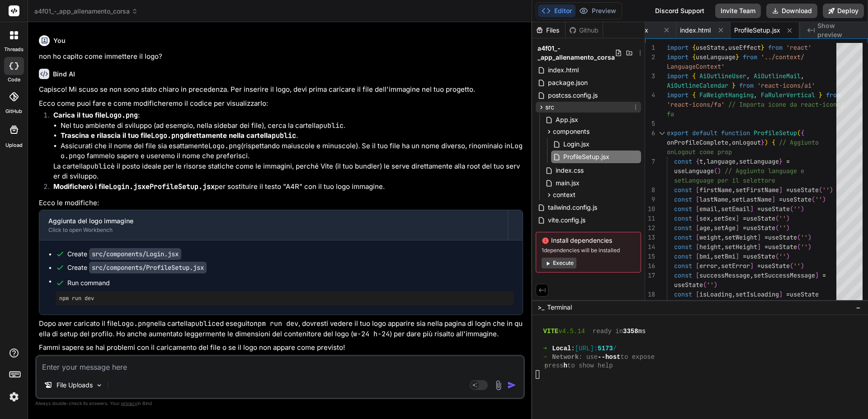  Describe the element at coordinates (64, 74) in the screenshot. I see `h6: Bind AI` at that location.